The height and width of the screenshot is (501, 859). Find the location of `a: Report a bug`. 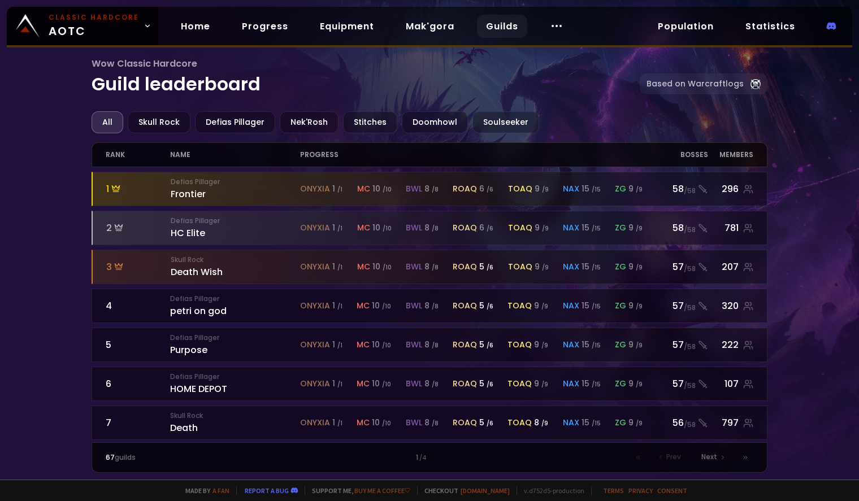

a: Report a bug is located at coordinates (267, 491).